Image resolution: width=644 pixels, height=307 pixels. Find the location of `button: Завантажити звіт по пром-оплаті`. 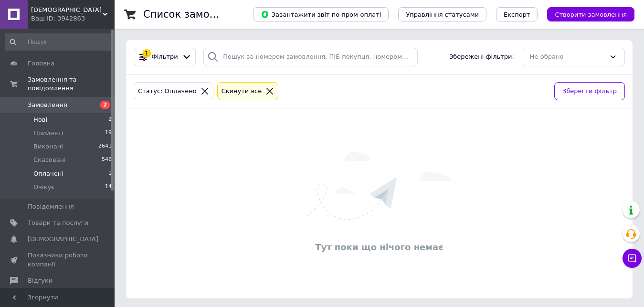

button: Завантажити звіт по пром-оплаті is located at coordinates (321, 15).